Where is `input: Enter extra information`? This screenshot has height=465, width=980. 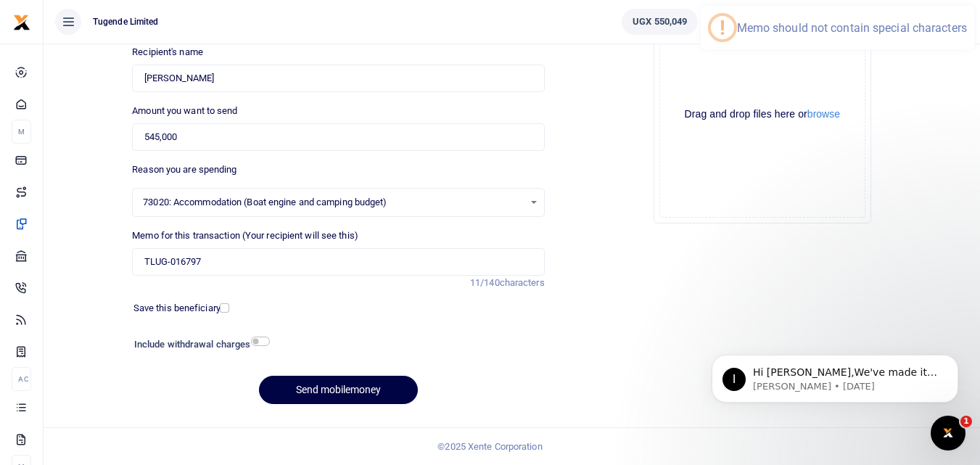
input: Enter extra information is located at coordinates (338, 261).